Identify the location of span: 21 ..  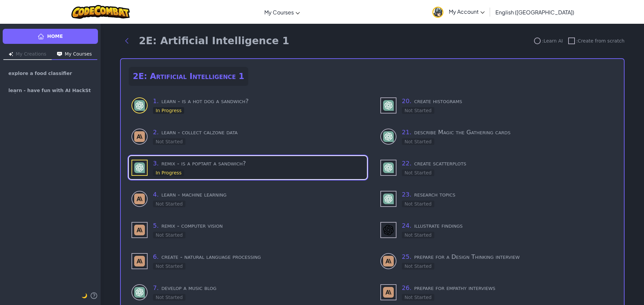
(407, 132).